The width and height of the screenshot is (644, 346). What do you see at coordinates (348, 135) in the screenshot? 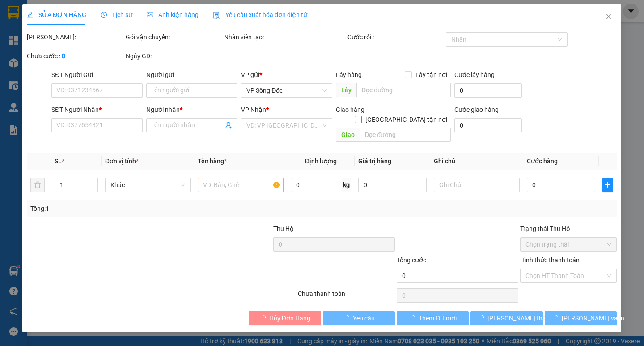
I see `span: Giao` at bounding box center [348, 135].